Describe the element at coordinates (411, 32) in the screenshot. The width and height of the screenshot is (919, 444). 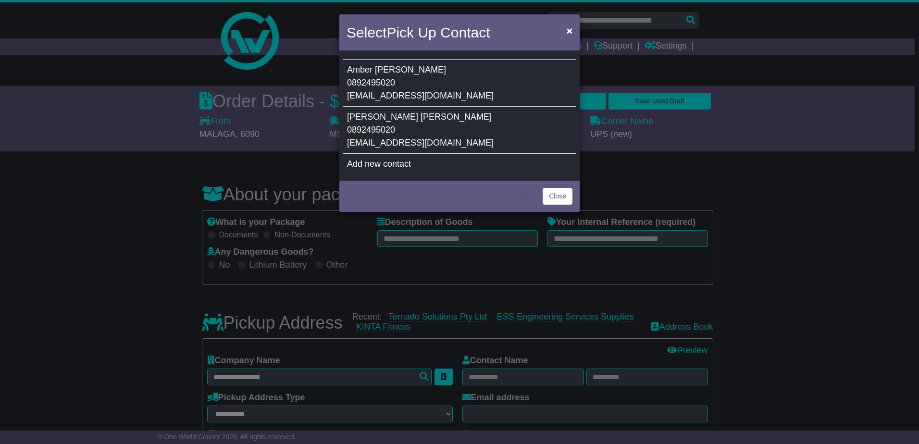
I see `span: Pick Up` at that location.